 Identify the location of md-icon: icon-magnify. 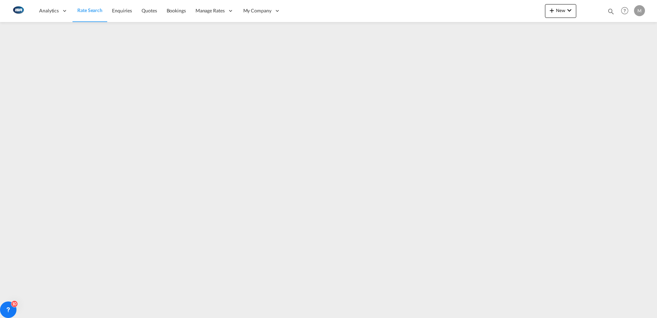
(611, 11).